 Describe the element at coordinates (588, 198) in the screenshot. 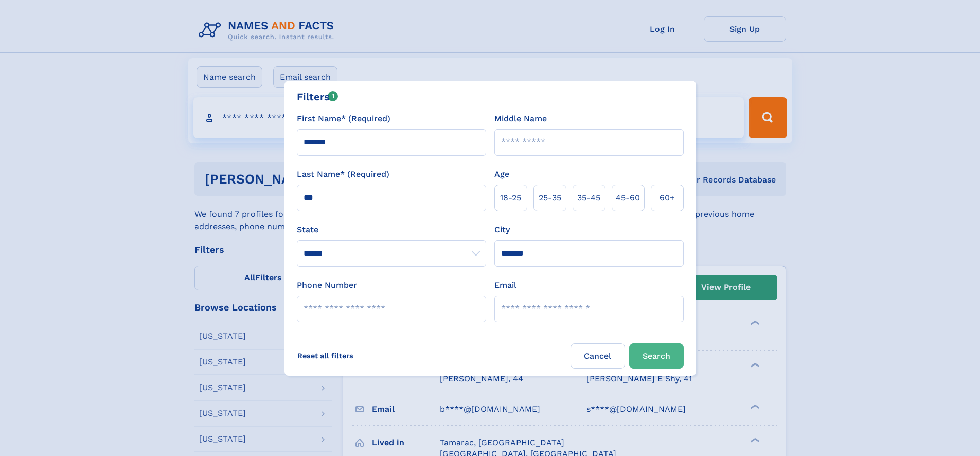

I see `span: 35‑45` at that location.